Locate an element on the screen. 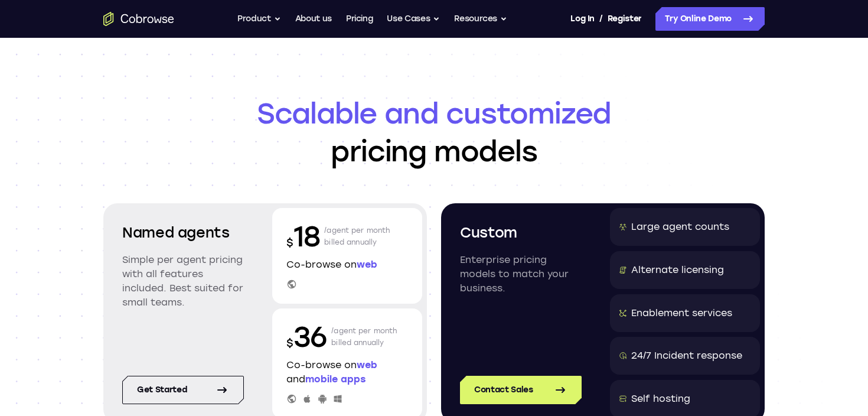 This screenshot has height=416, width=868. p: Co-browse on is located at coordinates (347, 265).